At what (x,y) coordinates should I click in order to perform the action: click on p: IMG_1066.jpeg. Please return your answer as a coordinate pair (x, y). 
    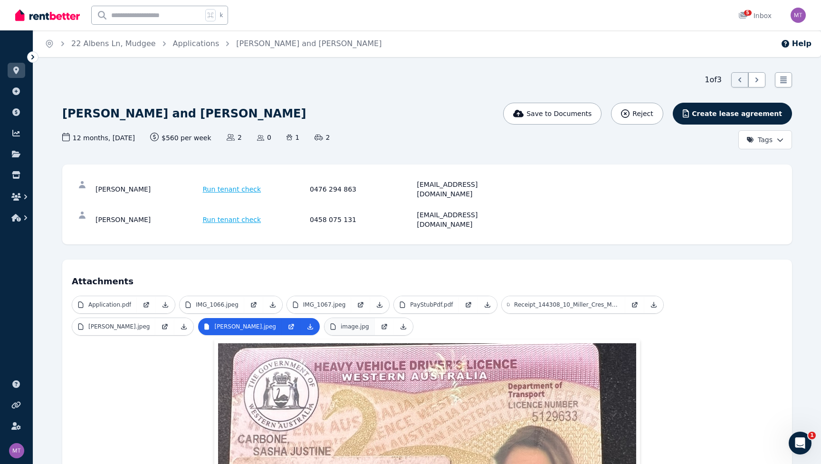
    Looking at the image, I should click on (217, 305).